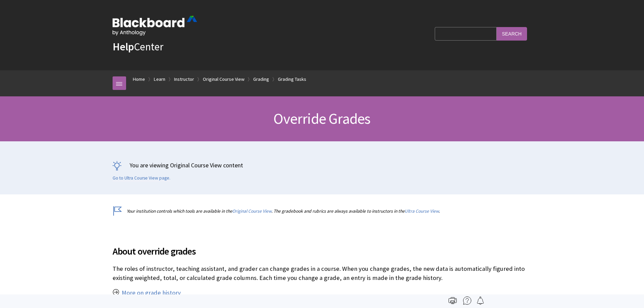  What do you see at coordinates (421, 211) in the screenshot?
I see `a: Ultra Course View` at bounding box center [421, 211].